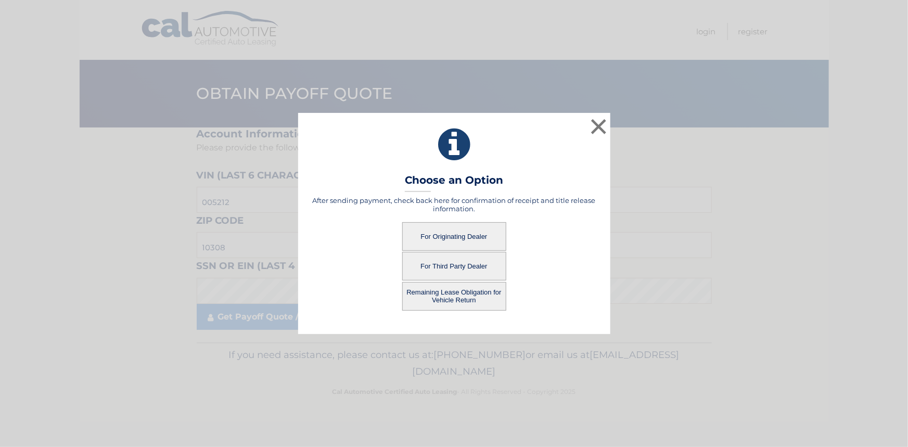 Image resolution: width=908 pixels, height=447 pixels. Describe the element at coordinates (454, 296) in the screenshot. I see `button: Remaining Lease Obligation for Vehicle Return` at that location.